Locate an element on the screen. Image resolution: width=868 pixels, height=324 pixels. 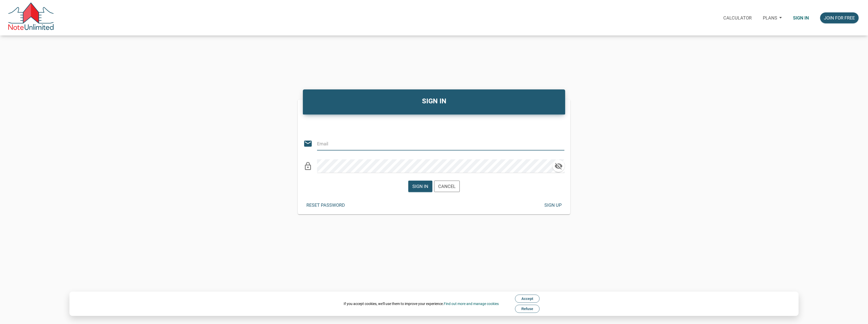
p: Sign in is located at coordinates (801, 18).